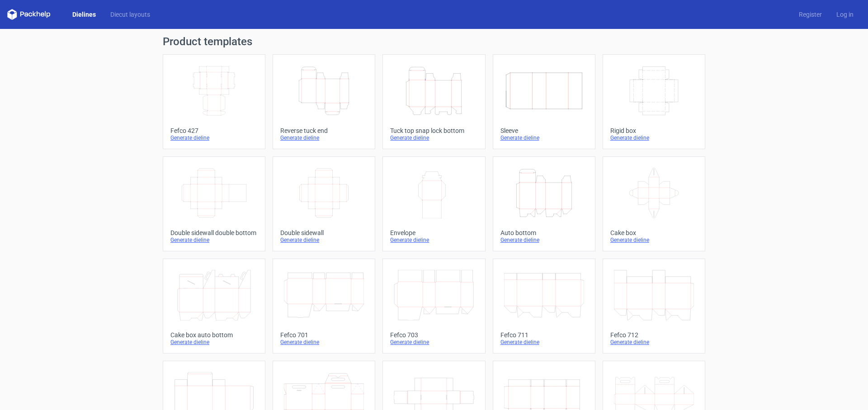 The height and width of the screenshot is (410, 868). Describe the element at coordinates (324, 204) in the screenshot. I see `a: Double sidewallGenerate dieline` at that location.